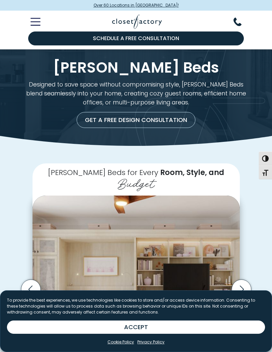 The width and height of the screenshot is (272, 352). What do you see at coordinates (121, 342) in the screenshot?
I see `a: Cookie Policy` at bounding box center [121, 342].